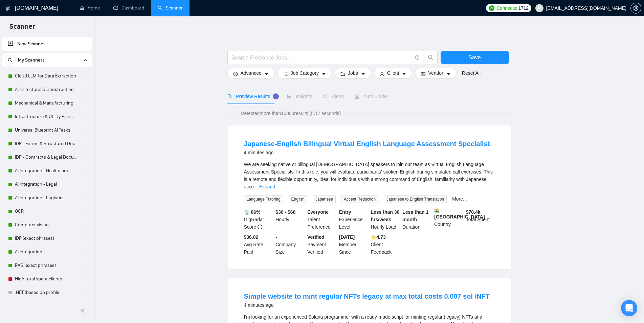 This screenshot has height=323, width=644. I want to click on a: Reset All, so click(471, 73).